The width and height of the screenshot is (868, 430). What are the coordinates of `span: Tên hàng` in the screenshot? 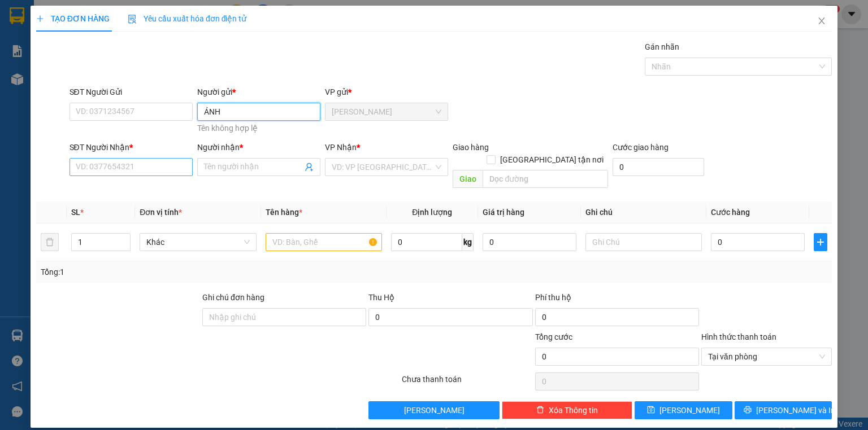 It's located at (284, 212).